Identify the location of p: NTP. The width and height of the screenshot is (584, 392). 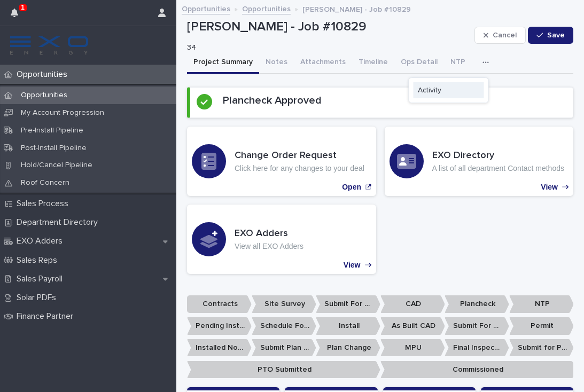
(541, 304).